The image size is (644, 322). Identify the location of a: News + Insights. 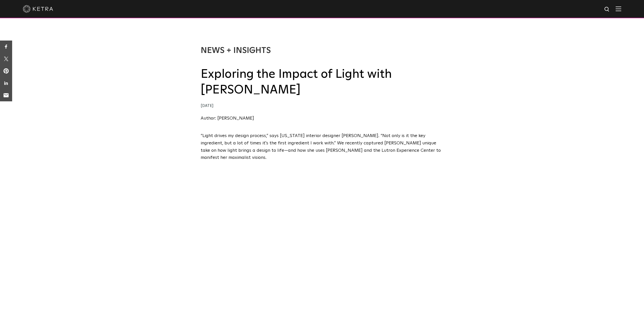
(236, 51).